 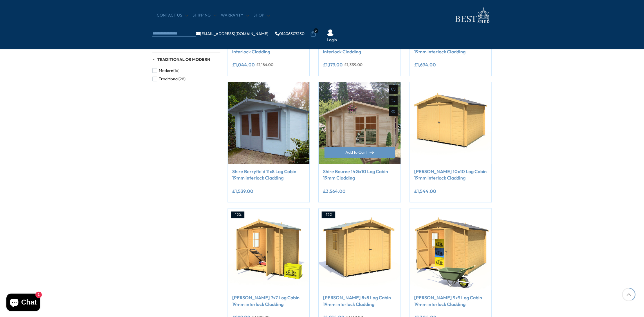 I want to click on img: User Icon, so click(x=330, y=33).